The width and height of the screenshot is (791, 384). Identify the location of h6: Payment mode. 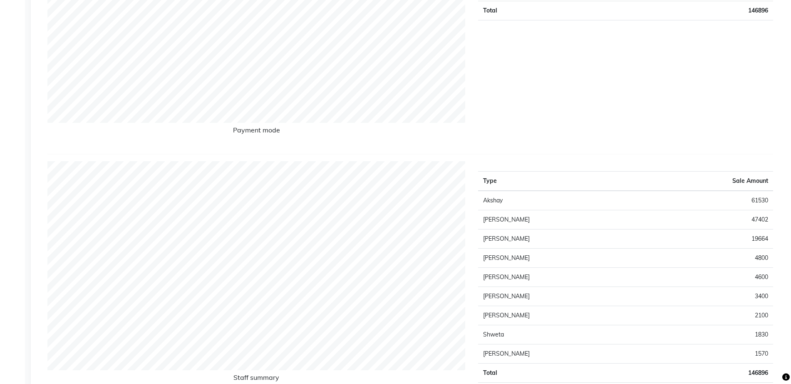
(256, 132).